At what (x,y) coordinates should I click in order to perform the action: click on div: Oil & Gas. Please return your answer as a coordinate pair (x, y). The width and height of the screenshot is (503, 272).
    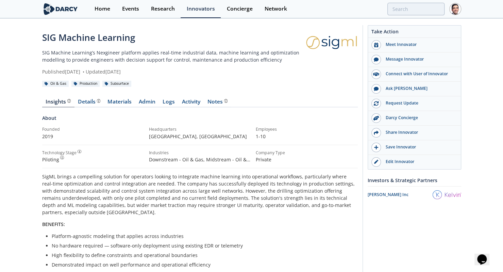
    Looking at the image, I should click on (55, 84).